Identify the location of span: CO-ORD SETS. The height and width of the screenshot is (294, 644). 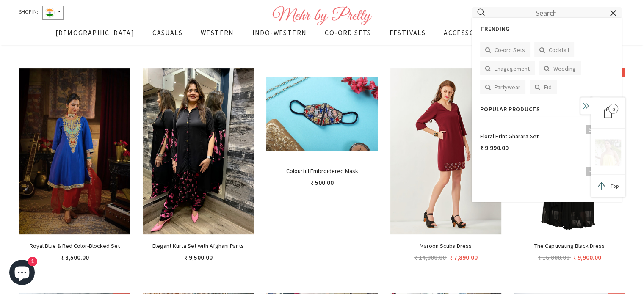
(348, 33).